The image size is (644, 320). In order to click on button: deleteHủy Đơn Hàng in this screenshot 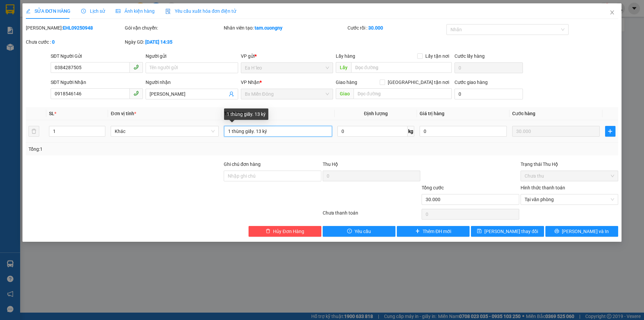, I will do `click(285, 231)`.